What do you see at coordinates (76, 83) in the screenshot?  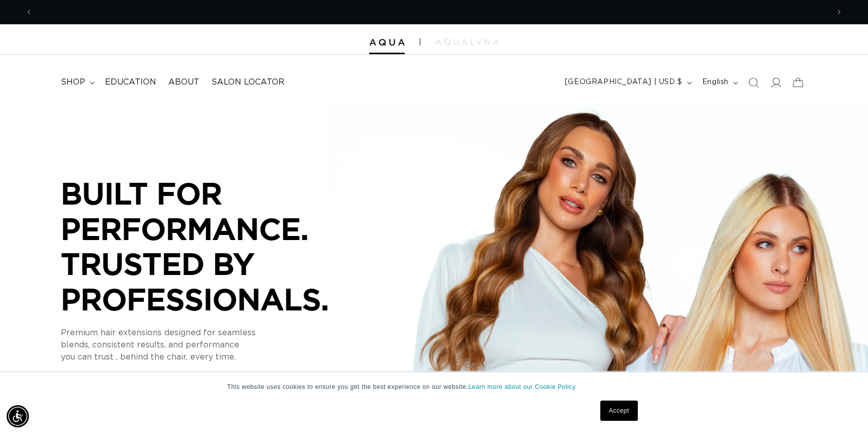 I see `summary: shop` at bounding box center [76, 83].